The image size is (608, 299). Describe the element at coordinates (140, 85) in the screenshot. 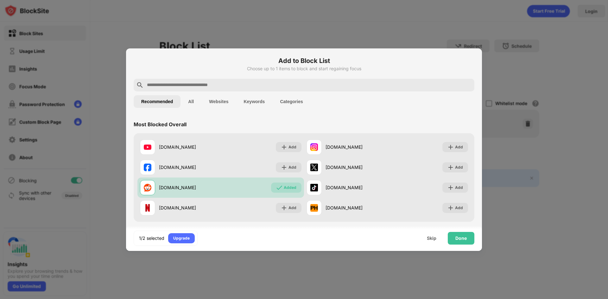

I see `img: search.svg` at that location.